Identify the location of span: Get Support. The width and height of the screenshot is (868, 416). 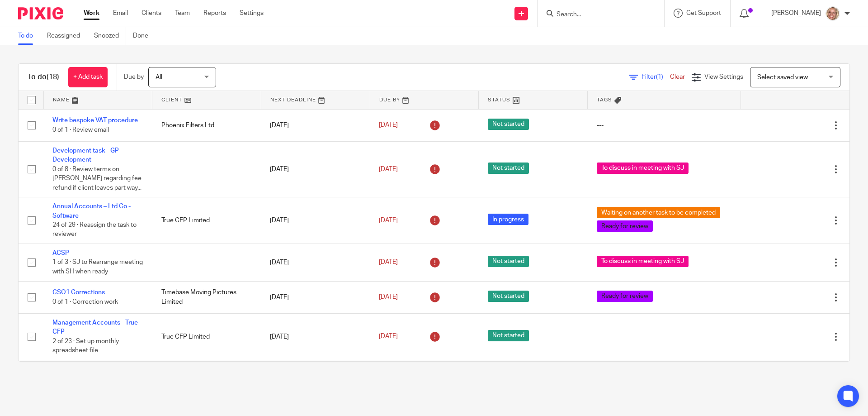
(703, 13).